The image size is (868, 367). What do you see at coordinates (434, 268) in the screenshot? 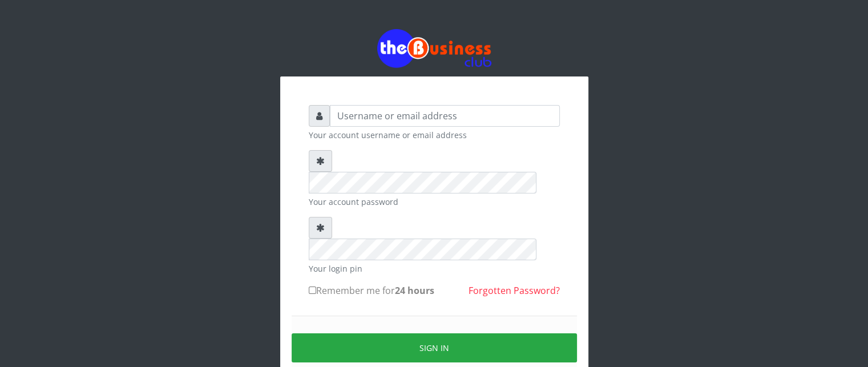
I see `small: Your login pin` at bounding box center [434, 268].